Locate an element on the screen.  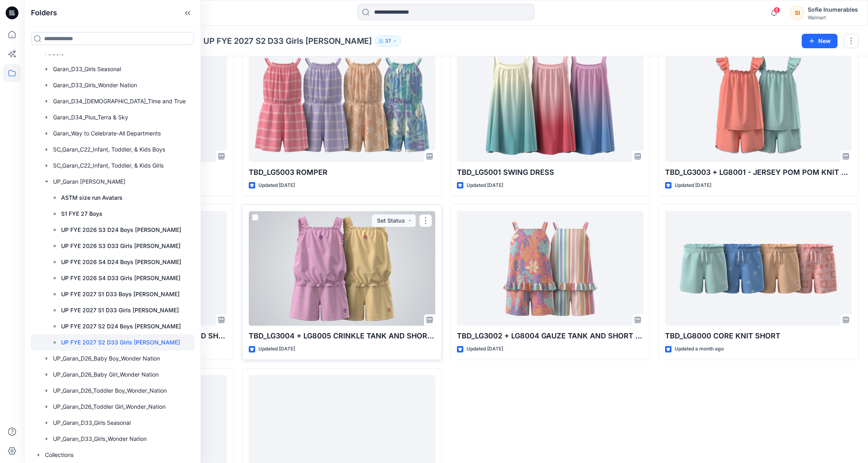
p: ASTM size run Avatars is located at coordinates (91, 198).